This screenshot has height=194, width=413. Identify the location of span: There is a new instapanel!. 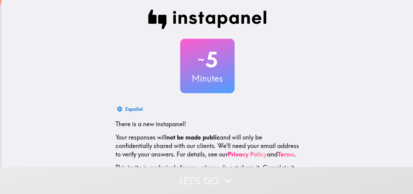
(151, 124).